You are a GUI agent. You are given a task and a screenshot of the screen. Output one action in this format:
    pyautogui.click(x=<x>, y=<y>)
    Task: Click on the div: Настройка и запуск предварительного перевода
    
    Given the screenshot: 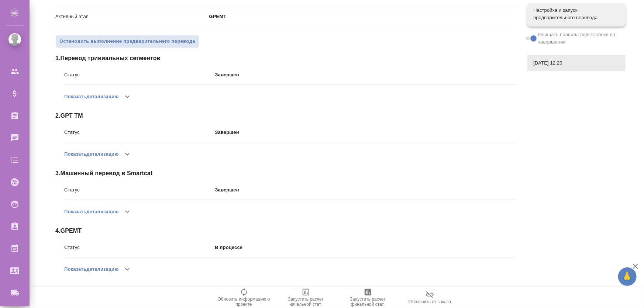 What is the action you would take?
    pyautogui.click(x=576, y=14)
    